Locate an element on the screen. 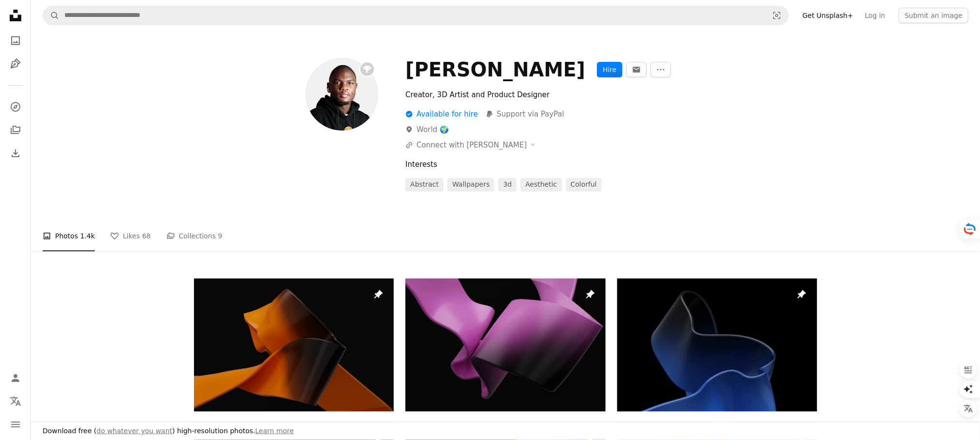 Image resolution: width=980 pixels, height=440 pixels. button: Search Unsplash is located at coordinates (52, 16).